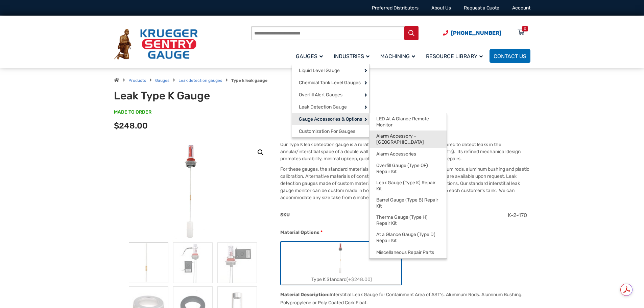 The width and height of the screenshot is (644, 308). What do you see at coordinates (331, 107) in the screenshot?
I see `a: Leak Detection Gauge` at bounding box center [331, 107].